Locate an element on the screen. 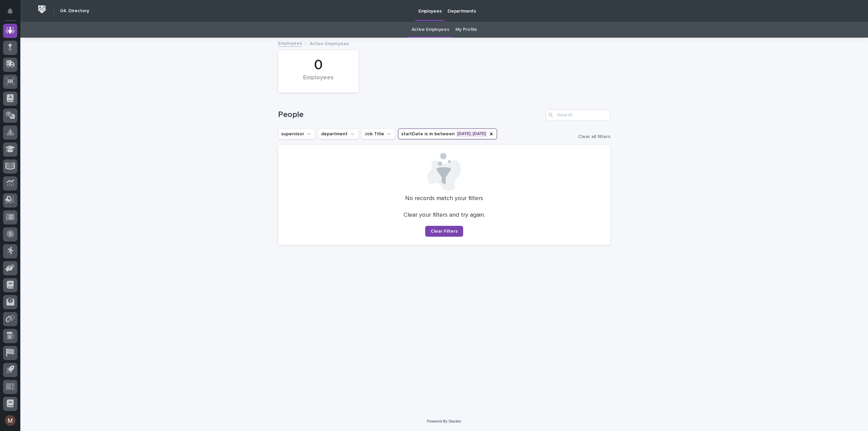 This screenshot has width=868, height=431. div: Search is located at coordinates (578, 115).